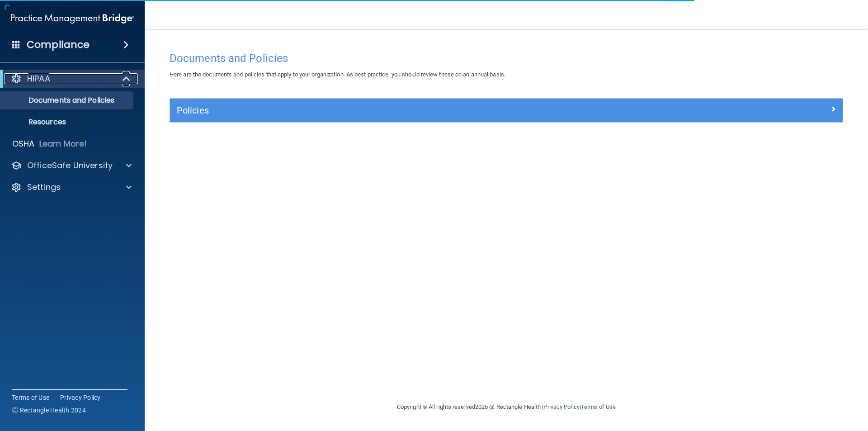 The width and height of the screenshot is (868, 431). What do you see at coordinates (506, 111) in the screenshot?
I see `a: Policies` at bounding box center [506, 111].